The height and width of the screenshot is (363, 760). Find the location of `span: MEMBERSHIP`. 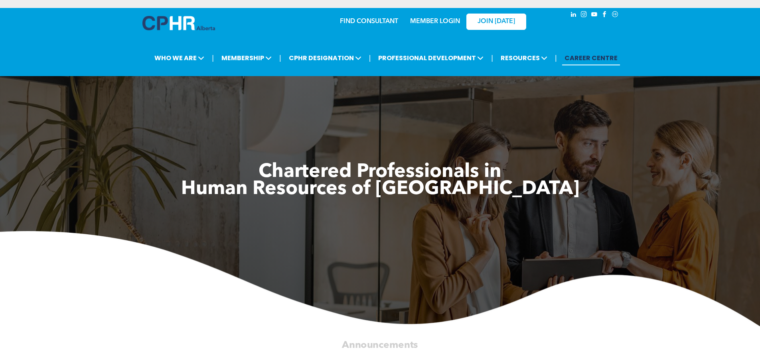

span: MEMBERSHIP is located at coordinates (247, 58).